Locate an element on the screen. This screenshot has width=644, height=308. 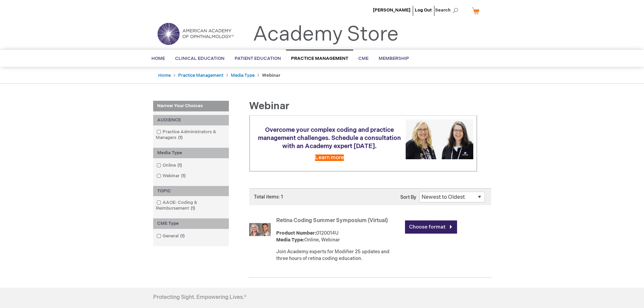
h4: Protecting Sight. Empowering Lives.® is located at coordinates (200, 298).